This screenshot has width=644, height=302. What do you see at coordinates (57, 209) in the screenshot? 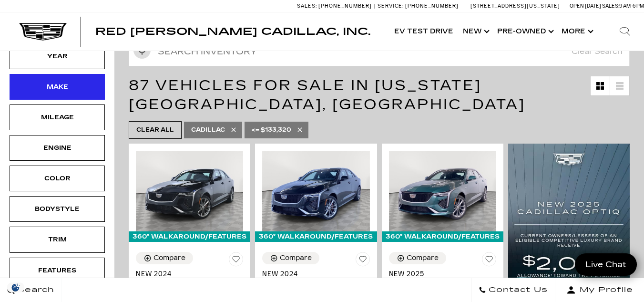
I see `div: BodystyleBodystyle` at bounding box center [57, 209].